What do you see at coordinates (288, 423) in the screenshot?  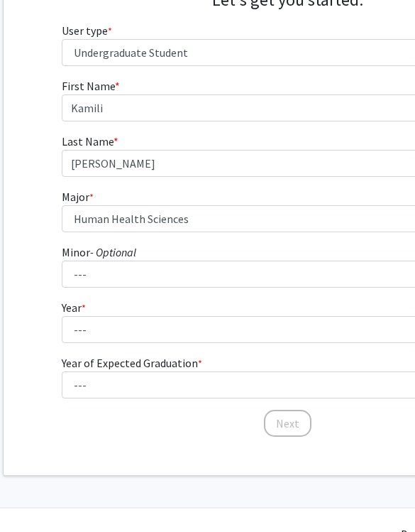 I see `button: Next` at bounding box center [288, 423].